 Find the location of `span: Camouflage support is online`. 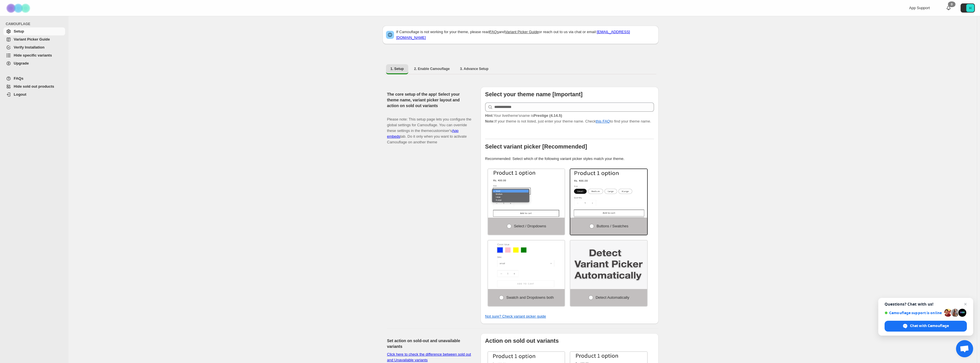

span: Camouflage support is online is located at coordinates (913, 312).